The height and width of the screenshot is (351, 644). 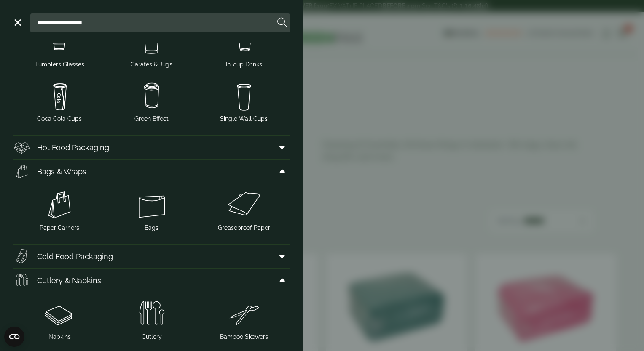 I want to click on span: Bags & Wraps, so click(x=62, y=171).